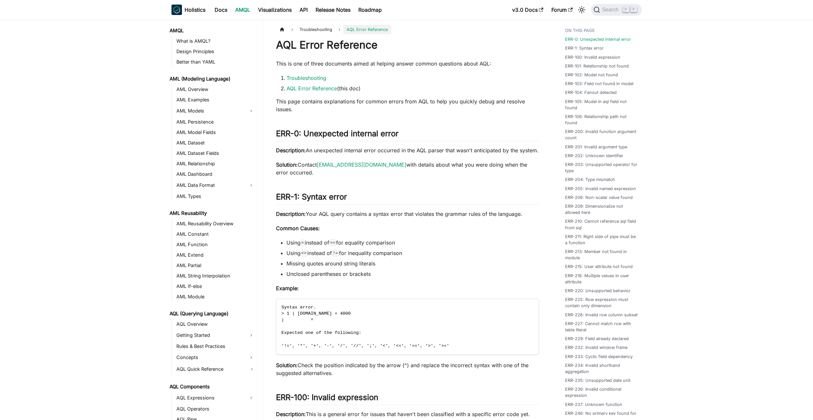 Image resolution: width=813 pixels, height=420 pixels. Describe the element at coordinates (215, 62) in the screenshot. I see `a: Better than YAML` at that location.